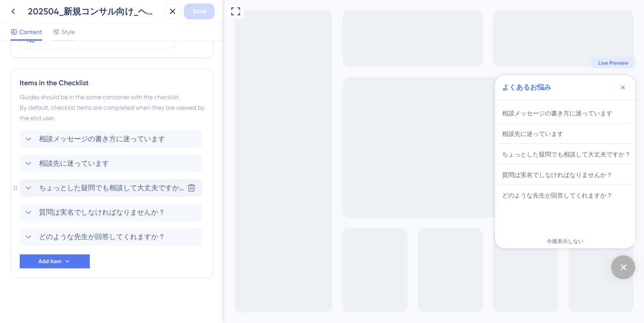 Image resolution: width=644 pixels, height=323 pixels. What do you see at coordinates (308, 134) in the screenshot?
I see `div: 相談先に迷っています` at bounding box center [308, 134].